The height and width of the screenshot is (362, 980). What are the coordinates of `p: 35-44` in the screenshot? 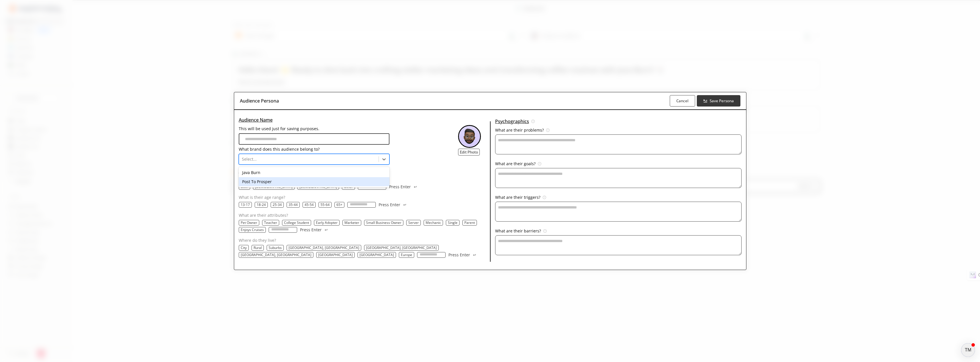 It's located at (293, 205).